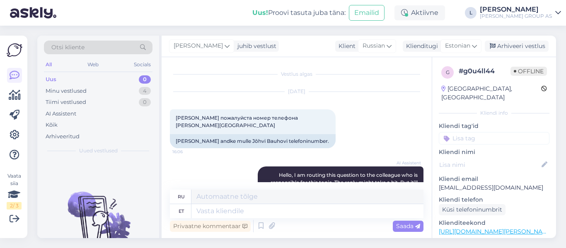 This screenshot has height=248, width=566. Describe the element at coordinates (181, 197) in the screenshot. I see `div: ru` at that location.